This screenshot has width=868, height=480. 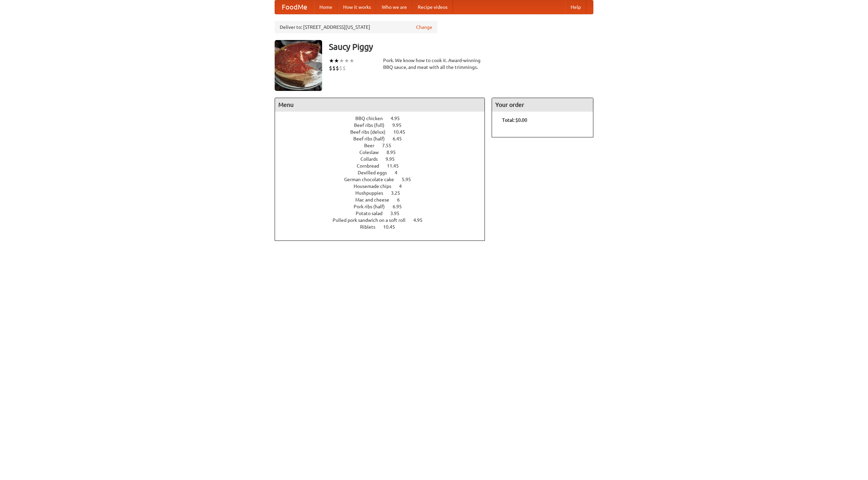 What do you see at coordinates (384, 172) in the screenshot?
I see `a: Devilled eggs 4` at bounding box center [384, 172].